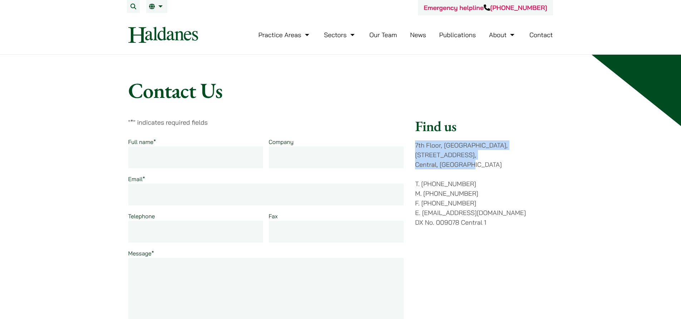  I want to click on a: Practice Areas, so click(284, 35).